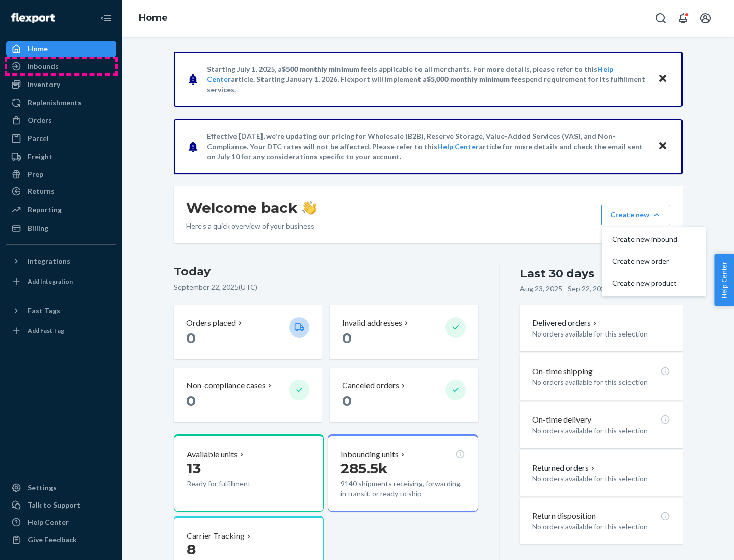 This screenshot has height=560, width=734. I want to click on button: Help Center, so click(724, 280).